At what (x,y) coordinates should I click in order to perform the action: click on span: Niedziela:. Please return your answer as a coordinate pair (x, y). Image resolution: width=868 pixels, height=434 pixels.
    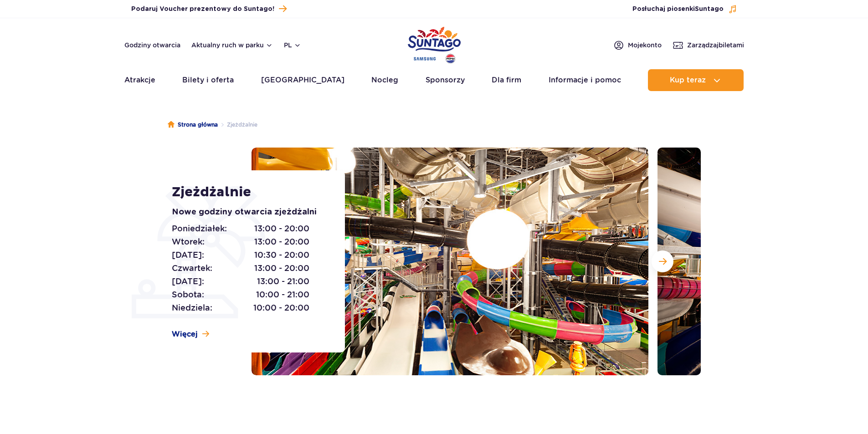
    Looking at the image, I should click on (192, 308).